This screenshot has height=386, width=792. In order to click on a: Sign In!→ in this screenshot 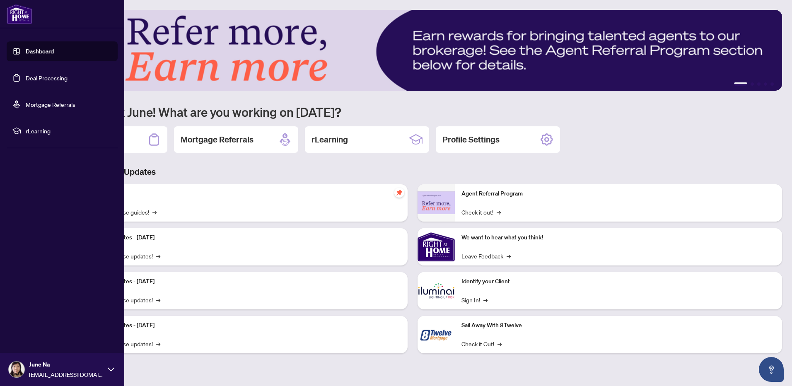, I will do `click(475, 300)`.